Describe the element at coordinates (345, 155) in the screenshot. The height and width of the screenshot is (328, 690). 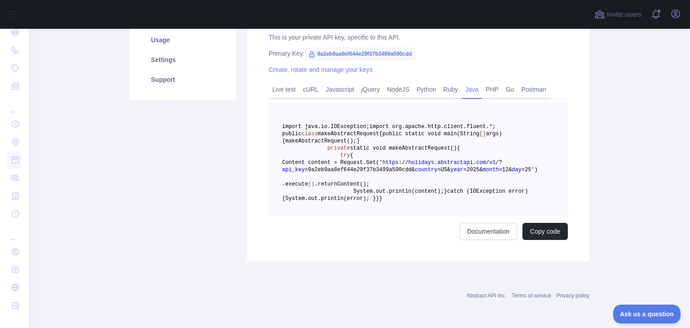
I see `span: try` at that location.